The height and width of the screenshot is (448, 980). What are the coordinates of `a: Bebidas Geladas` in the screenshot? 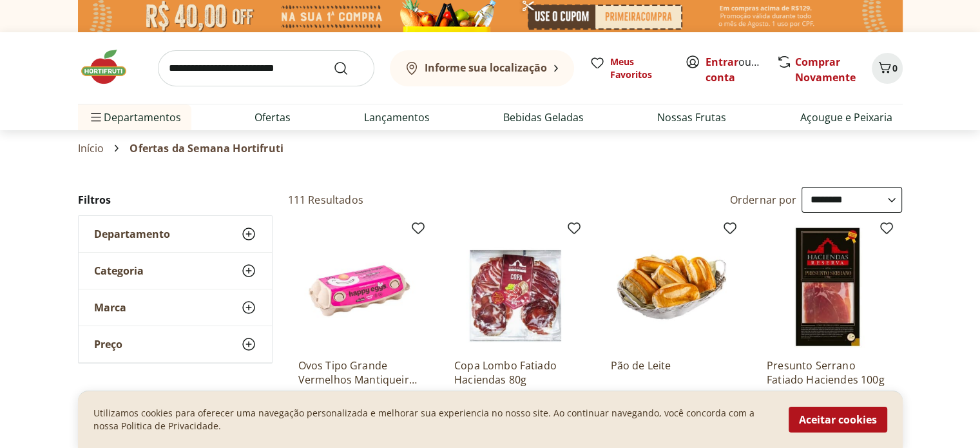 It's located at (543, 117).